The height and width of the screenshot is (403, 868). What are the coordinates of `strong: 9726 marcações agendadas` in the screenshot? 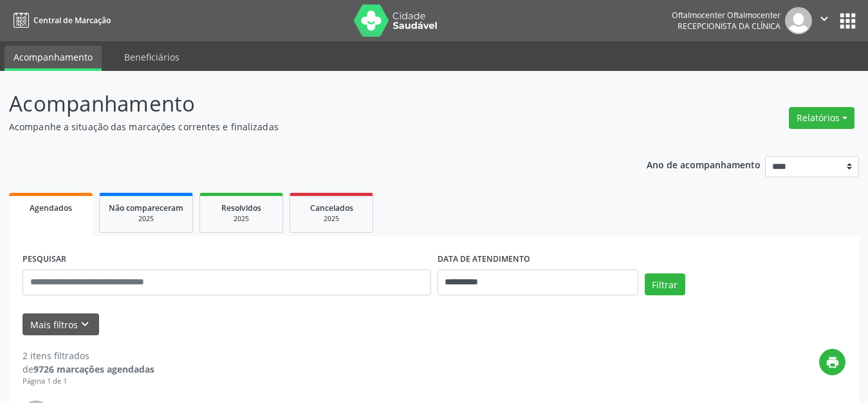 It's located at (94, 368).